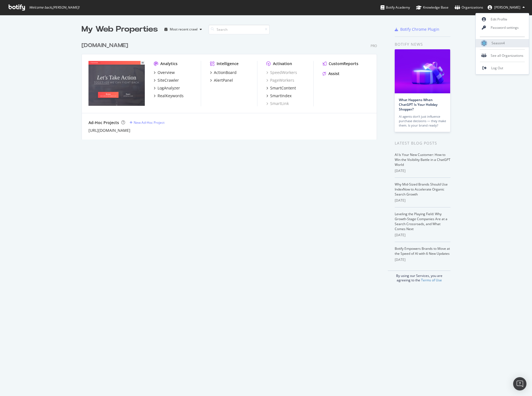 The height and width of the screenshot is (396, 532). What do you see at coordinates (417, 29) in the screenshot?
I see `a: Botify Chrome Plugin` at bounding box center [417, 29].